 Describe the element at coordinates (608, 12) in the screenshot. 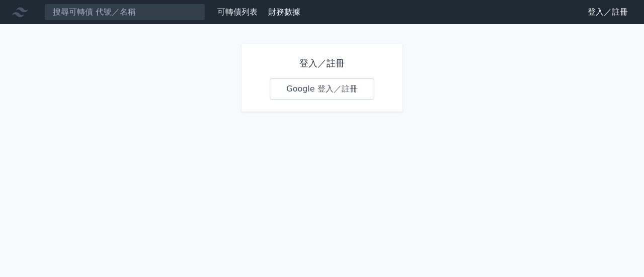

I see `a: 登入／註冊` at that location.